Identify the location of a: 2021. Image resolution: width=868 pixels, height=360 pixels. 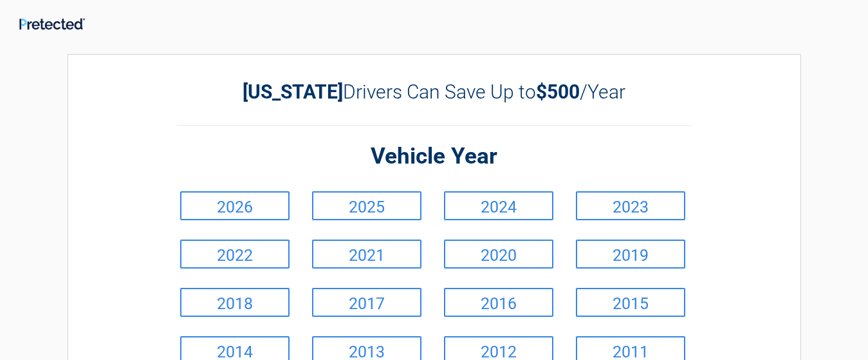
(367, 254).